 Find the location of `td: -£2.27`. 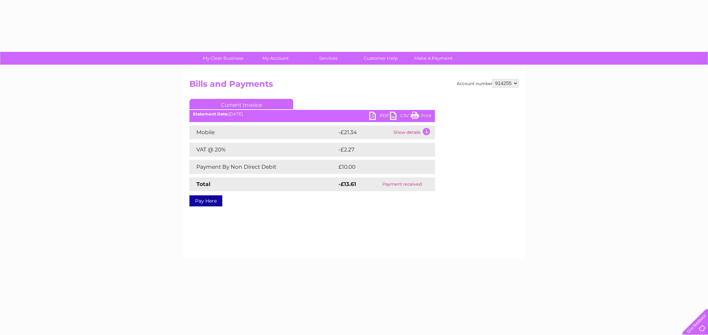

td: -£2.27 is located at coordinates (378, 150).